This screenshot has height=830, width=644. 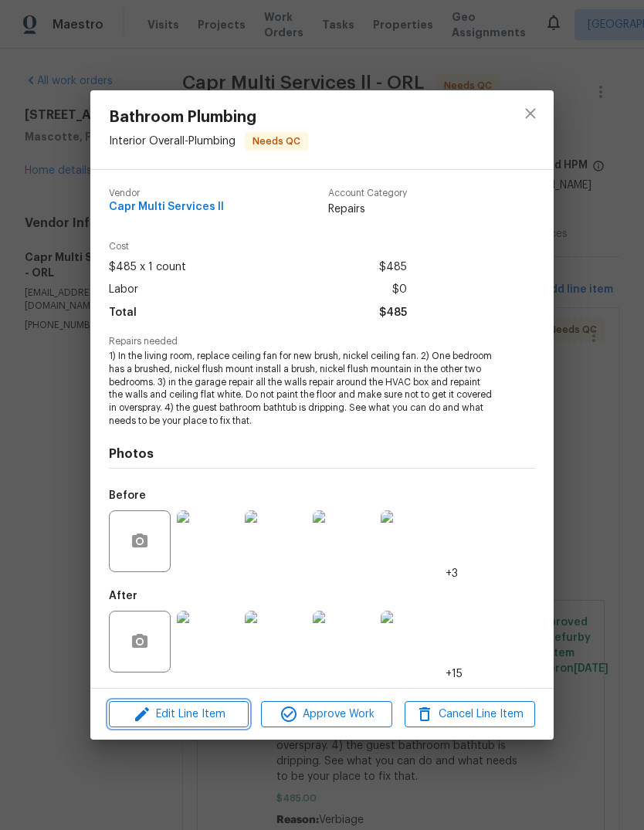 I want to click on span: +3, so click(x=451, y=574).